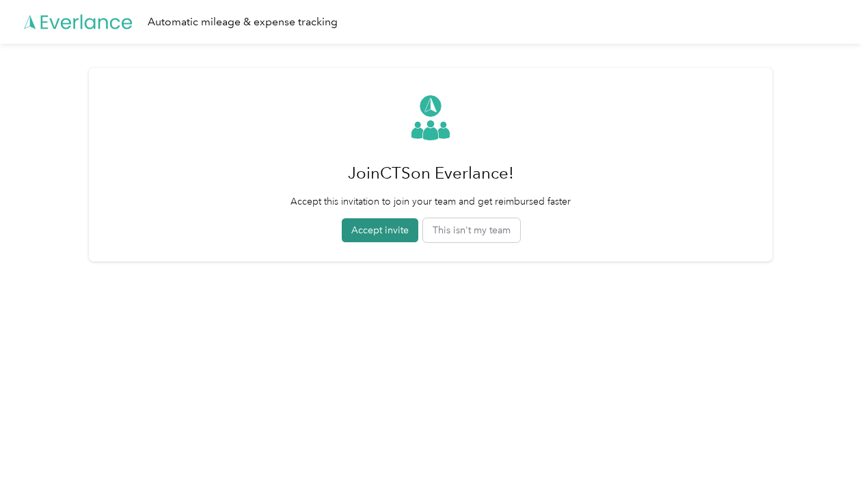 This screenshot has width=868, height=492. What do you see at coordinates (430, 201) in the screenshot?
I see `p: Accept this invitation to join your team and get reimbursed faster` at bounding box center [430, 201].